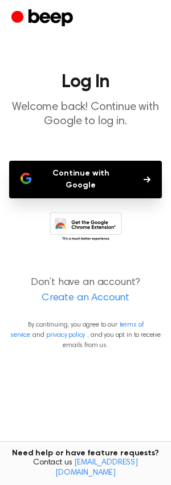 This screenshot has height=485, width=171. What do you see at coordinates (85, 468) in the screenshot?
I see `span: Contact us` at bounding box center [85, 468].